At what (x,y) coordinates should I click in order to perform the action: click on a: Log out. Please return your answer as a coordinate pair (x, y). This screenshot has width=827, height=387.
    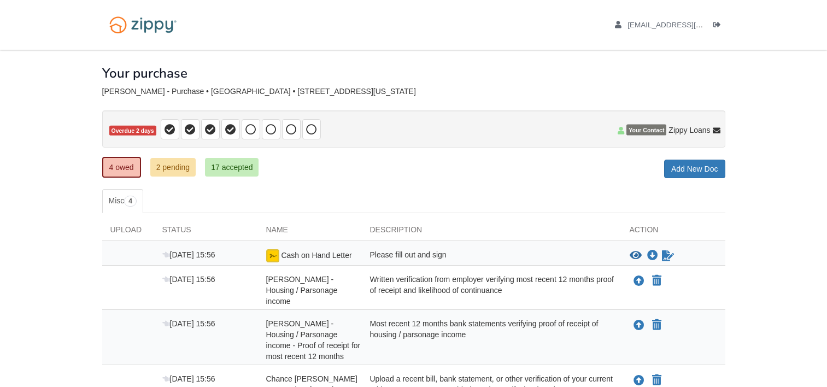
    Looking at the image, I should click on (719, 26).